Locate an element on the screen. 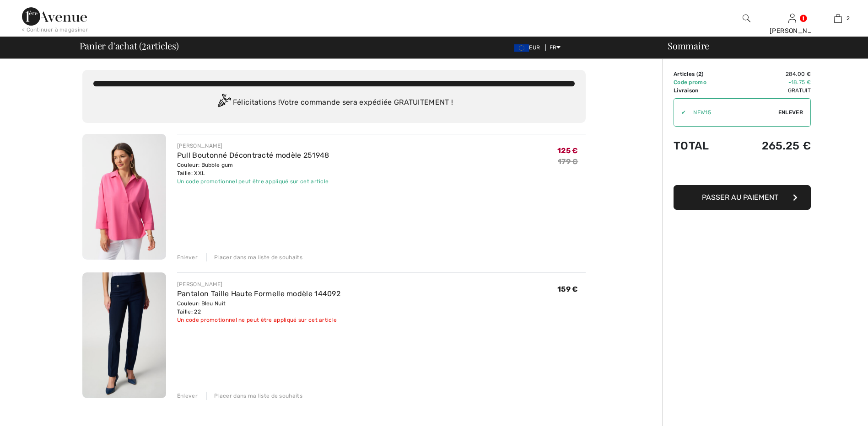  td: 284.00 € is located at coordinates (771, 74).